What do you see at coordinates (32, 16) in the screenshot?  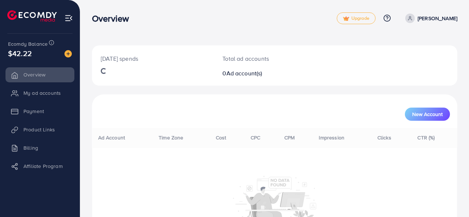 I see `img: logo` at bounding box center [32, 16].